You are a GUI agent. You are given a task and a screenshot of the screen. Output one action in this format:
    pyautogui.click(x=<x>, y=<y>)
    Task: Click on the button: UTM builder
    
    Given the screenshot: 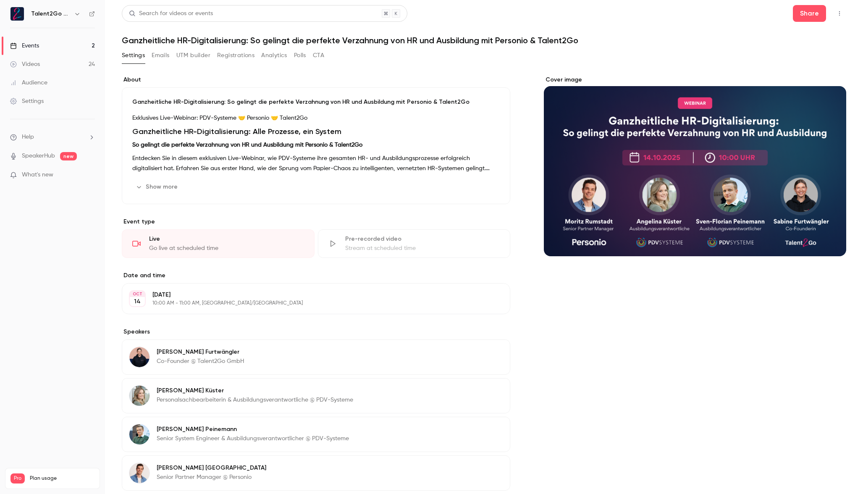 What is the action you would take?
    pyautogui.click(x=193, y=55)
    